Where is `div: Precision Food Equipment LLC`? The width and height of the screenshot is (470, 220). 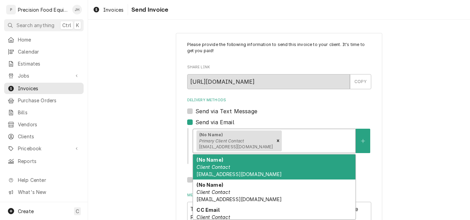
div: Precision Food Equipment LLC is located at coordinates (43, 10).